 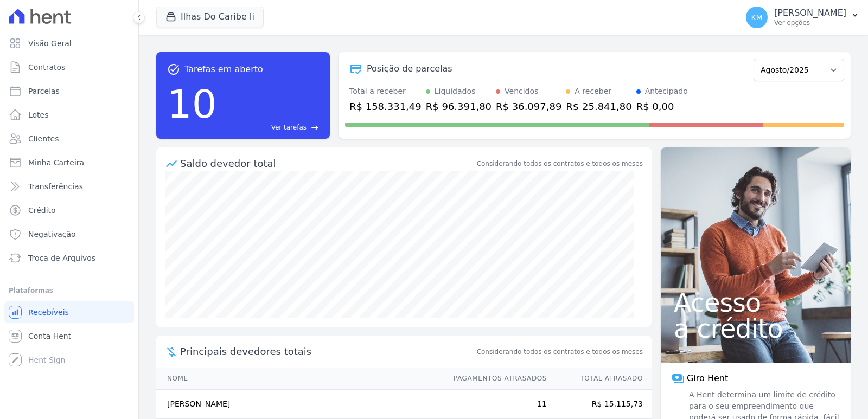 What do you see at coordinates (69, 43) in the screenshot?
I see `a: Visão Geral` at bounding box center [69, 43].